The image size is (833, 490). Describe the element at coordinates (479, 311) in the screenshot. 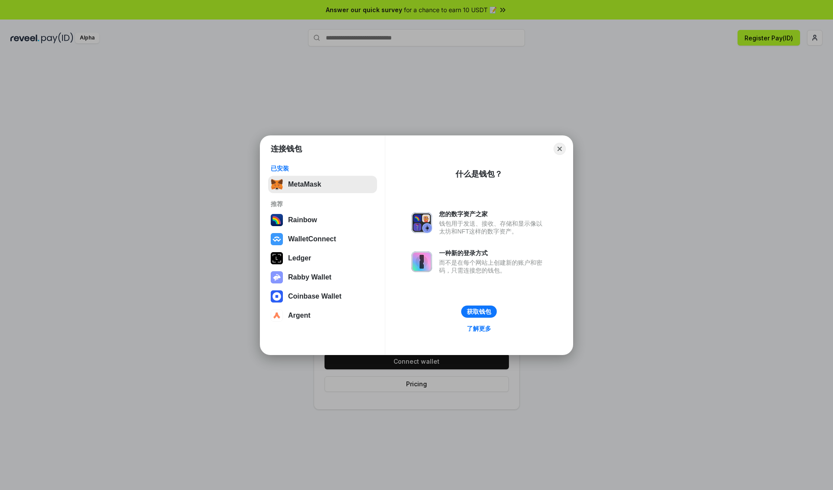

I see `button: 获取钱包` at that location.